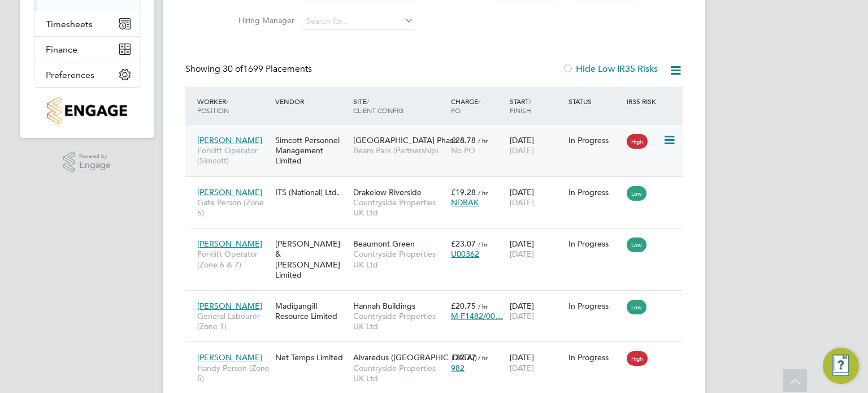  I want to click on div: Simcott Personnel Management Limited, so click(311, 151).